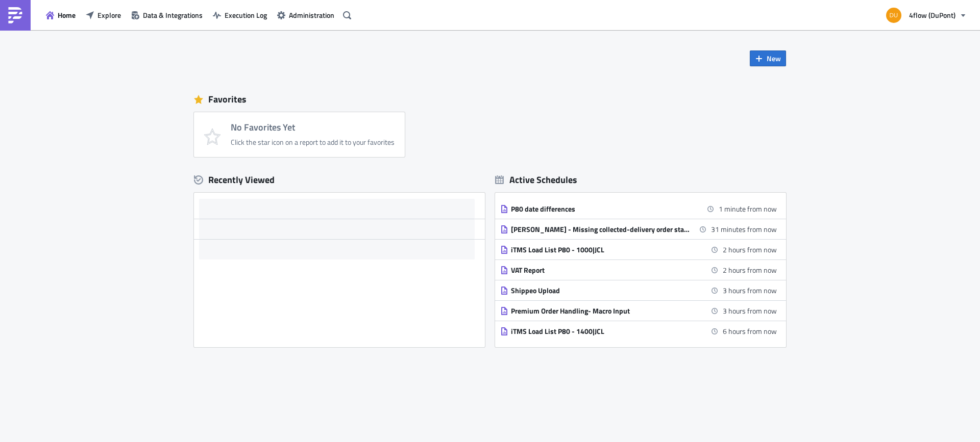 The height and width of the screenshot is (442, 980). I want to click on a: iTMS Load List P80 - 1400|JCL6 hours from now, so click(638, 331).